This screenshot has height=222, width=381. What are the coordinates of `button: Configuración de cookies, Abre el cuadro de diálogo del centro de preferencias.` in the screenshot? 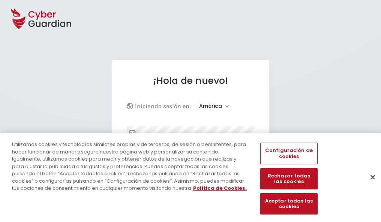 It's located at (289, 153).